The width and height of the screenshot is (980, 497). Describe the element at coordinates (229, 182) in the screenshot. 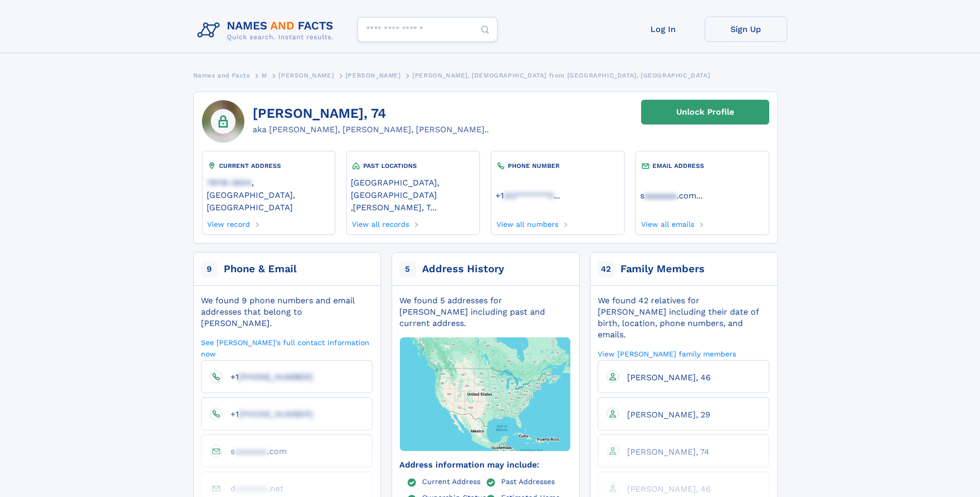

I see `span: 78118-2604` at that location.